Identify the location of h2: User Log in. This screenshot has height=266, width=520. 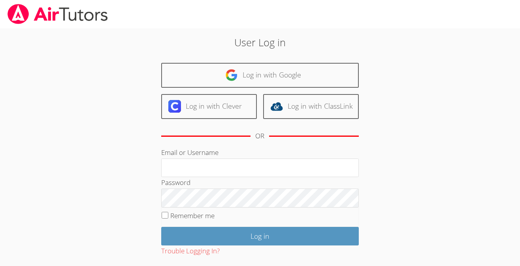
(260, 42).